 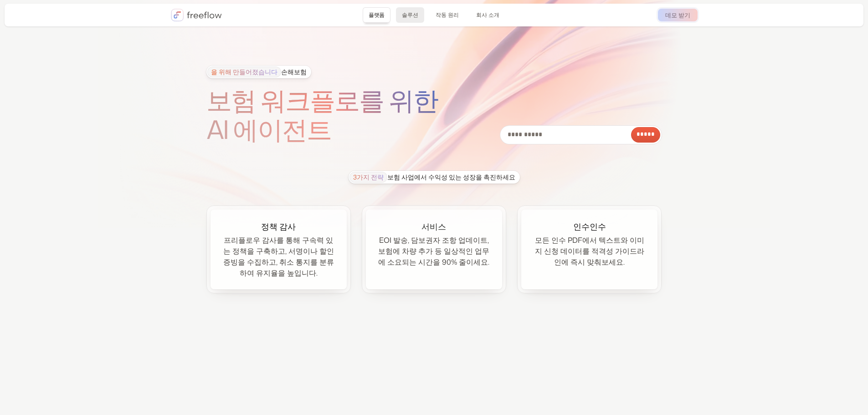 What do you see at coordinates (434, 226) in the screenshot?
I see `font: 서비스` at bounding box center [434, 226].